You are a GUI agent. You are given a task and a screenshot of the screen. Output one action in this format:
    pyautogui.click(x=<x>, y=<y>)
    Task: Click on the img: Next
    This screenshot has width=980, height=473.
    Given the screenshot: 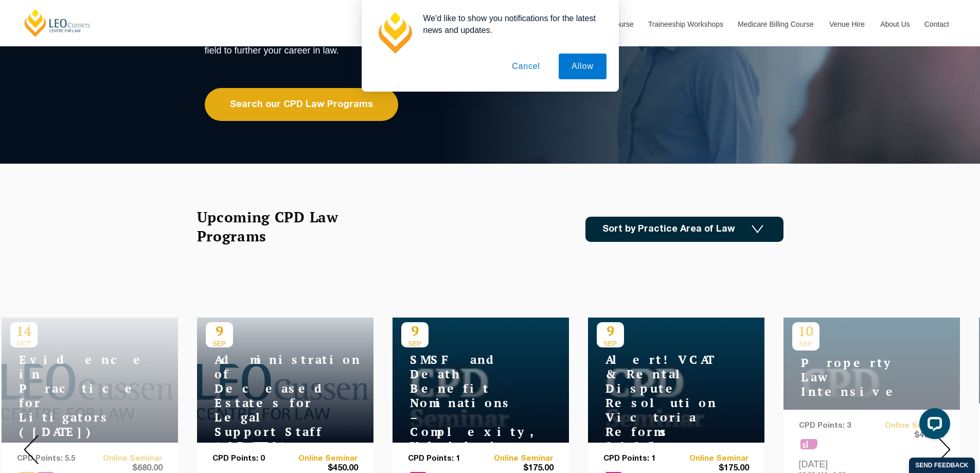 What is the action you would take?
    pyautogui.click(x=942, y=449)
    